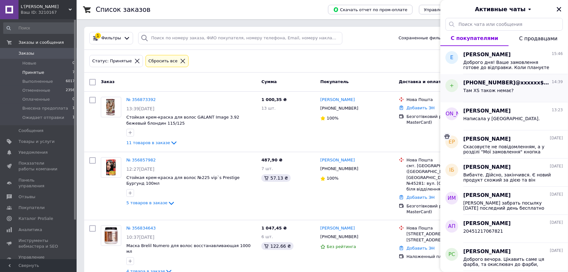  Describe the element at coordinates (45, 108) in the screenshot. I see `span: Внесена предоплата` at that location.